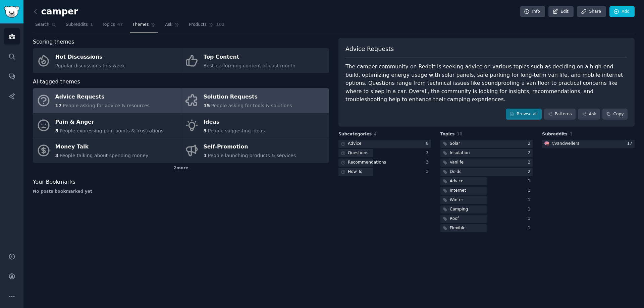  What do you see at coordinates (221, 25) in the screenshot?
I see `span: 102` at bounding box center [221, 25].